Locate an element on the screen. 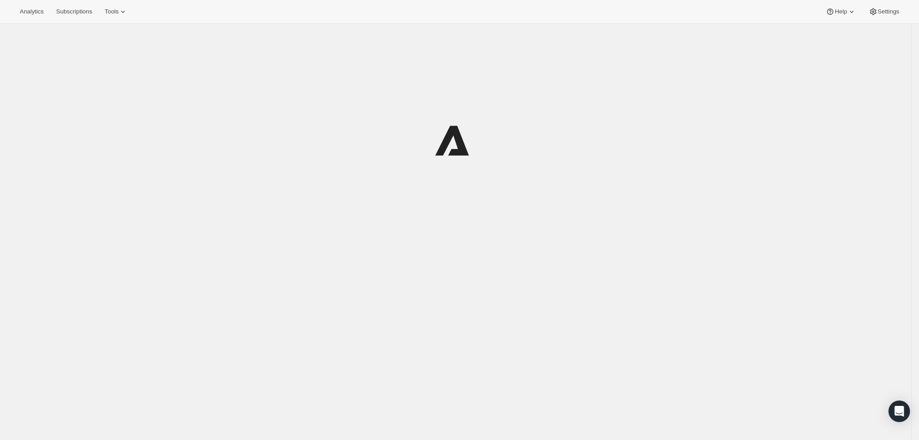 This screenshot has width=919, height=440. span: Subscriptions is located at coordinates (74, 12).